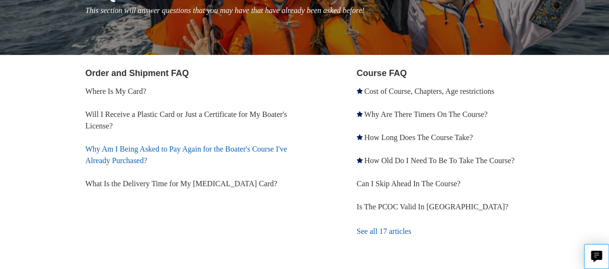  I want to click on a: Why Are There Timers On The Course?, so click(425, 114).